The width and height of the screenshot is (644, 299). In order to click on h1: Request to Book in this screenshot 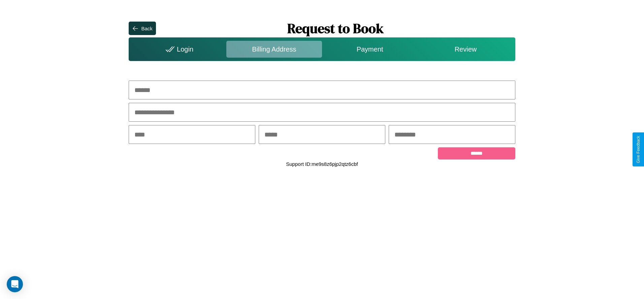, I will do `click(335, 28)`.